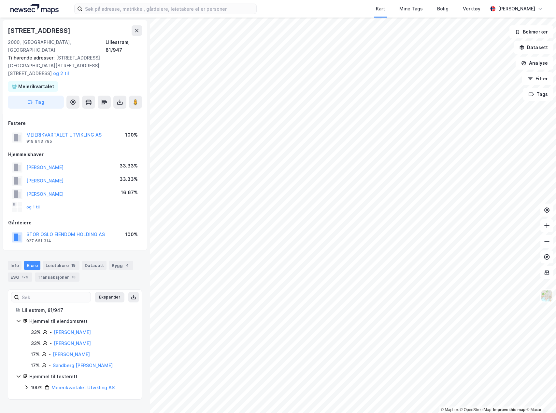 This screenshot has height=413, width=556. Describe the element at coordinates (83, 388) in the screenshot. I see `a: Meierikvartalet Utvikling AS` at that location.